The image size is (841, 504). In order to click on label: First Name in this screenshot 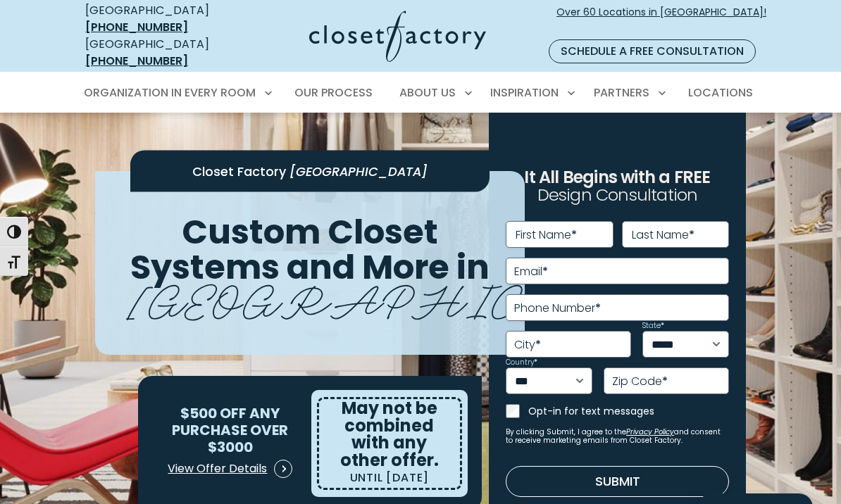, I will do `click(546, 235)`.